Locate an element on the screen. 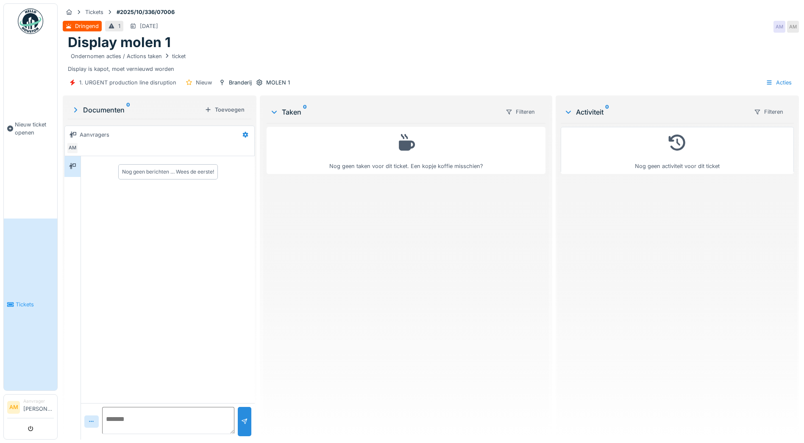 The image size is (804, 443). div: Nieuw is located at coordinates (204, 82).